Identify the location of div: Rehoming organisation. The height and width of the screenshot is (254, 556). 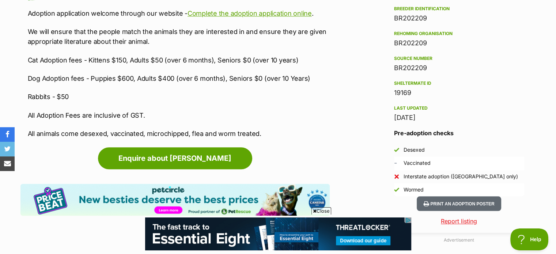
(459, 34).